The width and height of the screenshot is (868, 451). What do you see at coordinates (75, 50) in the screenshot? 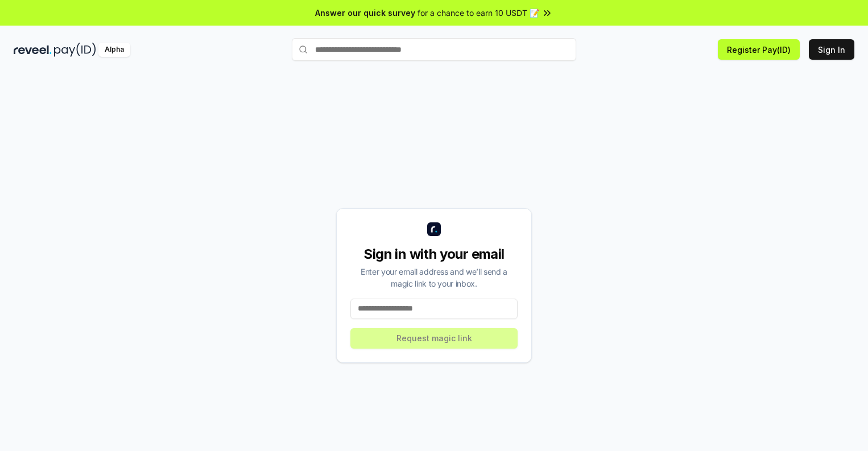
I see `img: pay_id` at bounding box center [75, 50].